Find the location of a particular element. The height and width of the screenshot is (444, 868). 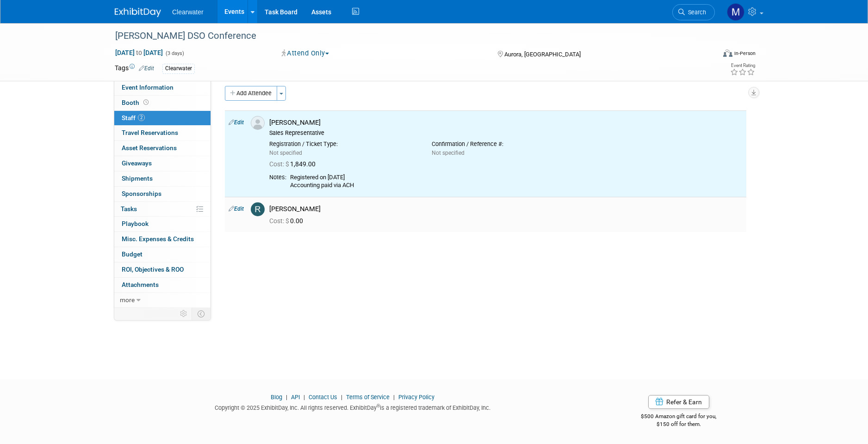

span: Misc. Expenses & Credits is located at coordinates (158, 239).